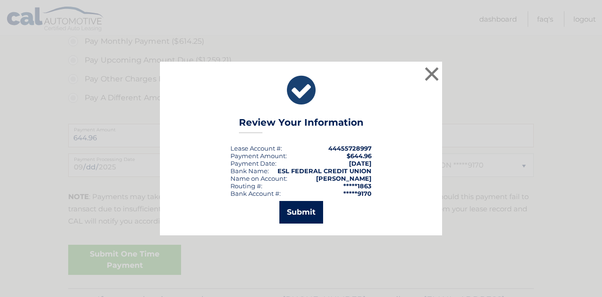 This screenshot has height=297, width=602. What do you see at coordinates (301, 212) in the screenshot?
I see `button: Submit` at bounding box center [301, 212].